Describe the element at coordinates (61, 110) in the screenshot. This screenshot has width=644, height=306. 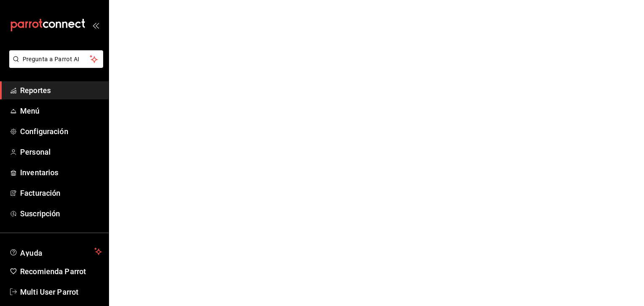
I see `span: Menú` at that location.